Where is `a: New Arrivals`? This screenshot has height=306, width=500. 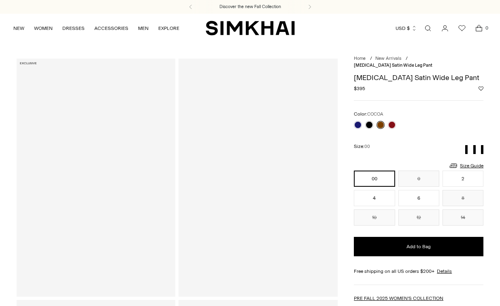 a: New Arrivals is located at coordinates (388, 58).